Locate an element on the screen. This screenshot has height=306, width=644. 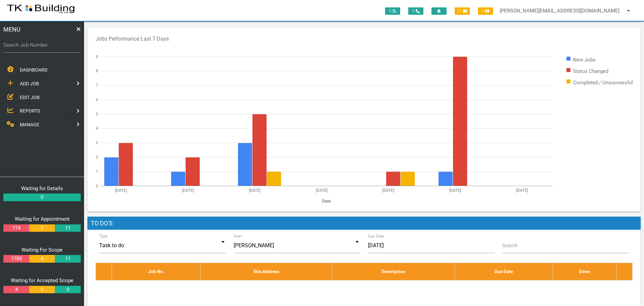
a: 7 is located at coordinates (42, 228).